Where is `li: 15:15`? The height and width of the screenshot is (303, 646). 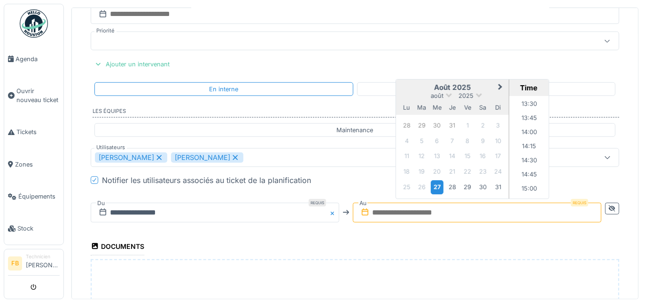 li: 15:15 is located at coordinates (529, 204).